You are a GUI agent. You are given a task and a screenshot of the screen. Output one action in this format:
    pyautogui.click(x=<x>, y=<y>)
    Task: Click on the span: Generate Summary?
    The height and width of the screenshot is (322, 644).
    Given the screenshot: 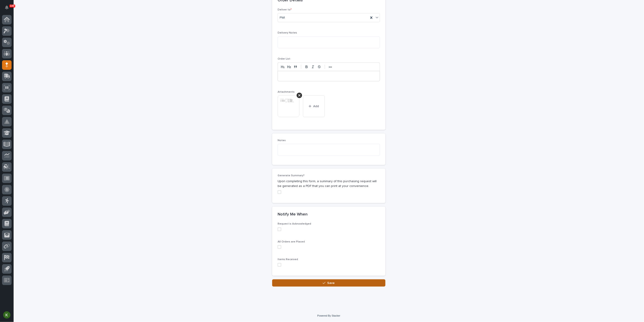 What is the action you would take?
    pyautogui.click(x=291, y=176)
    